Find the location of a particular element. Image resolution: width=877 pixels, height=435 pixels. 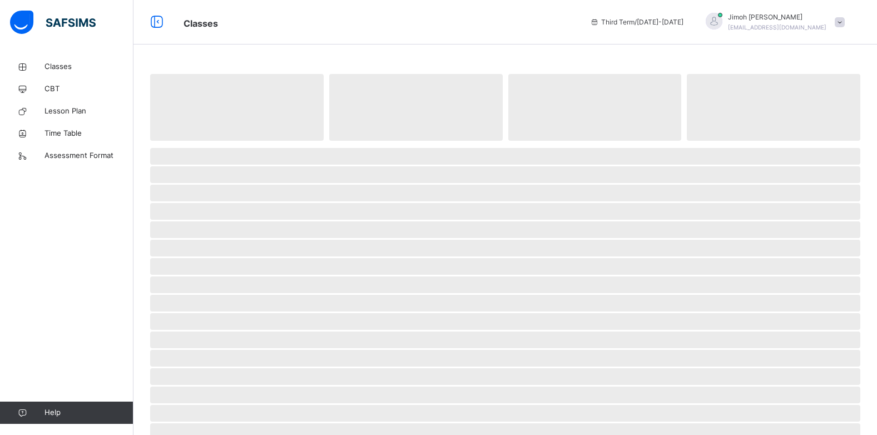

span: Assessment Format is located at coordinates (89, 156).